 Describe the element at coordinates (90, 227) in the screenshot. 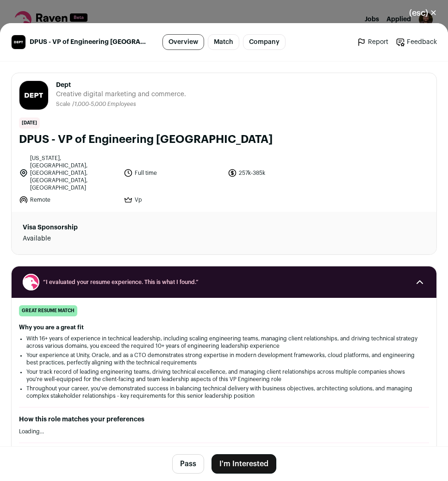

I see `dt: Visa Sponsorship` at that location.